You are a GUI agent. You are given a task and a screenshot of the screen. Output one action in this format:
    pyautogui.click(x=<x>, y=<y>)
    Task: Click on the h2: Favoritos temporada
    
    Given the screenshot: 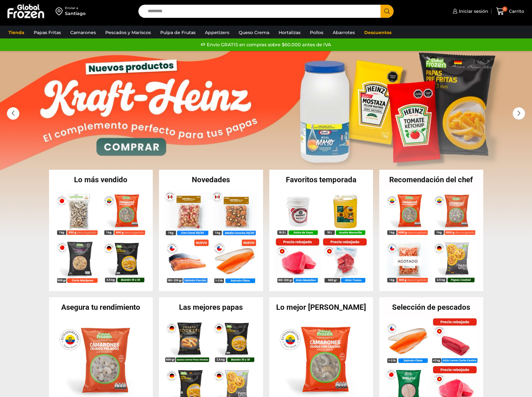 What is the action you would take?
    pyautogui.click(x=321, y=180)
    